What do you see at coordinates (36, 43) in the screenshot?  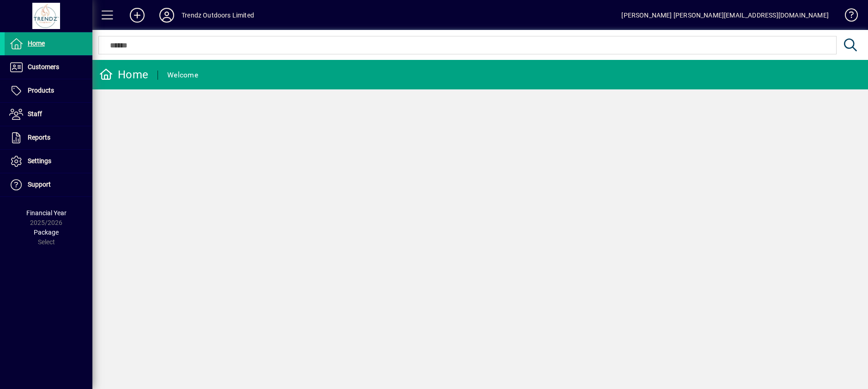 I see `span: Home` at bounding box center [36, 43].